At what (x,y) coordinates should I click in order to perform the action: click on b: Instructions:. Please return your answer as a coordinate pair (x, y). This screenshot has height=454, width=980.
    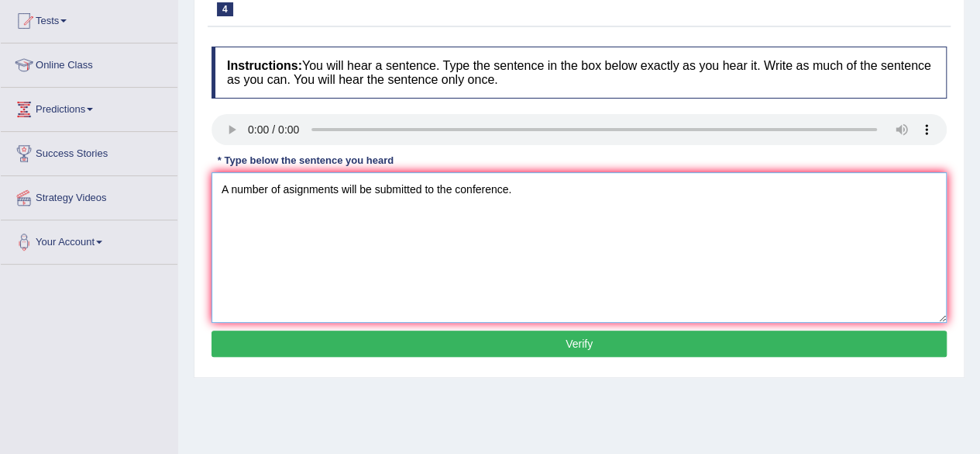
    Looking at the image, I should click on (264, 65).